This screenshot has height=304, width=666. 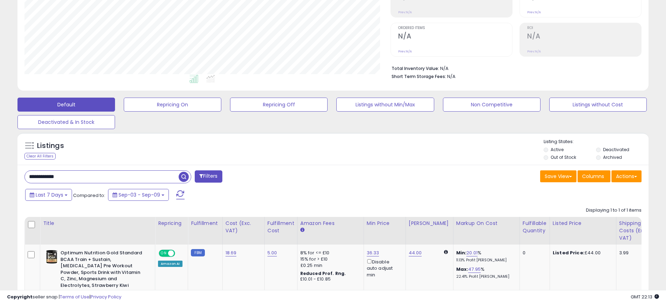 What do you see at coordinates (569, 252) in the screenshot?
I see `b: Listed Price:` at bounding box center [569, 252].